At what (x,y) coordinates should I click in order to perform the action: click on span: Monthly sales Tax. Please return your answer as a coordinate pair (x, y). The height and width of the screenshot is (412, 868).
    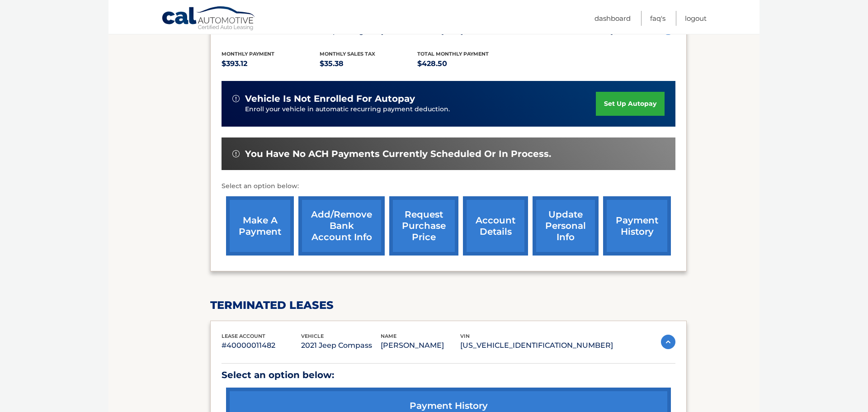
    Looking at the image, I should click on (347, 54).